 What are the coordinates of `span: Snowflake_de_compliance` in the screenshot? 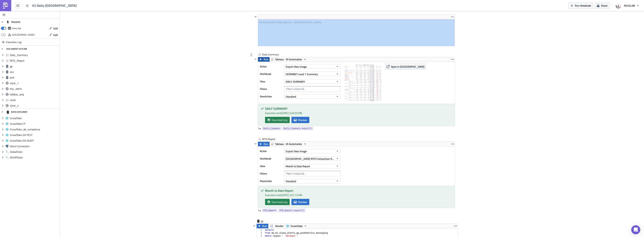 It's located at (34, 129).